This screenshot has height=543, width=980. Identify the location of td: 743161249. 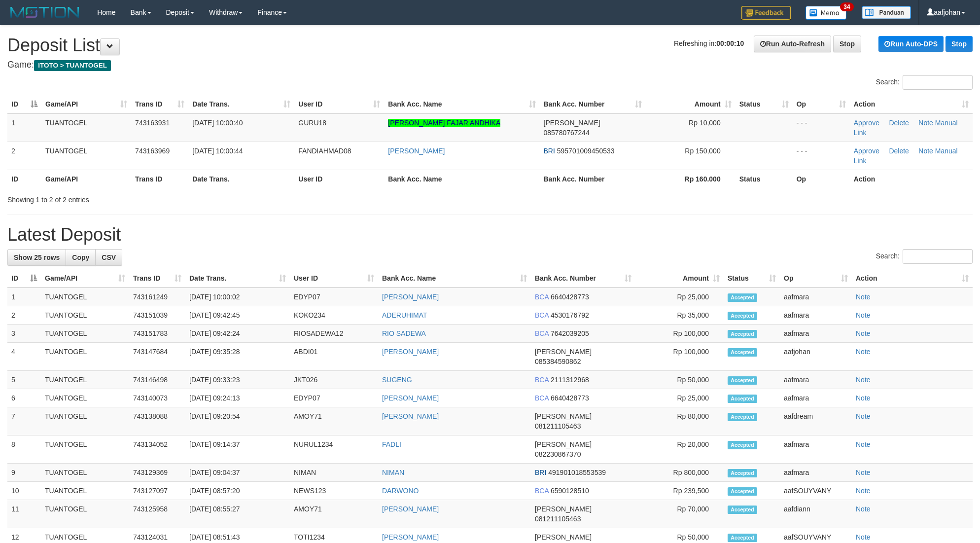
(158, 297).